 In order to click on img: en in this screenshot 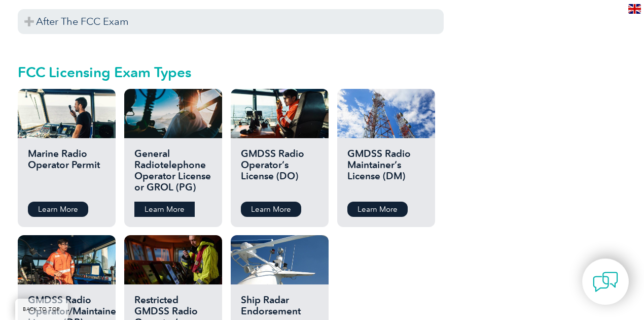, I will do `click(635, 9)`.